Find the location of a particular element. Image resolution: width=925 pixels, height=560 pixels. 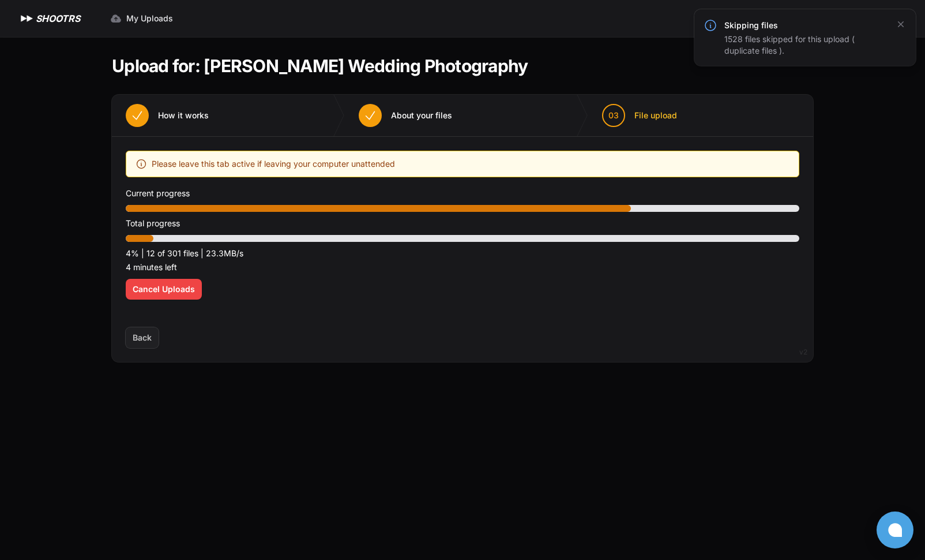

button: Open chat window is located at coordinates (895, 530).